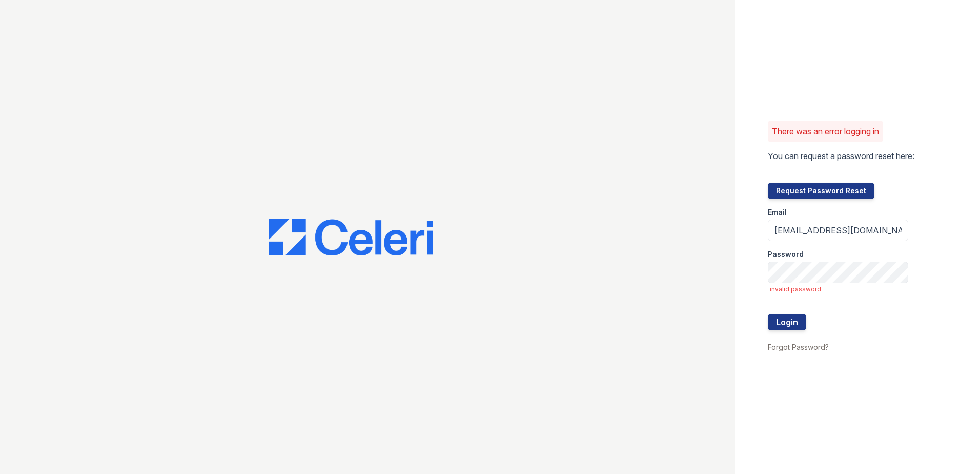 Image resolution: width=980 pixels, height=474 pixels. I want to click on img: CE_Logo_Blue-a8612792a0a2168367f1c8372b55b34899dd931a85d93a1a3d3e32e68fde9ad4.png, so click(351, 237).